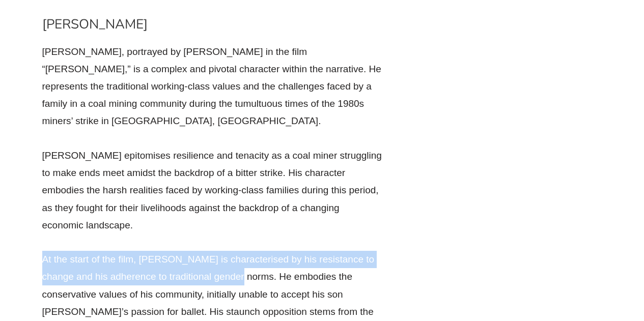 This screenshot has width=644, height=321. I want to click on div: Chat Widget, so click(559, 264).